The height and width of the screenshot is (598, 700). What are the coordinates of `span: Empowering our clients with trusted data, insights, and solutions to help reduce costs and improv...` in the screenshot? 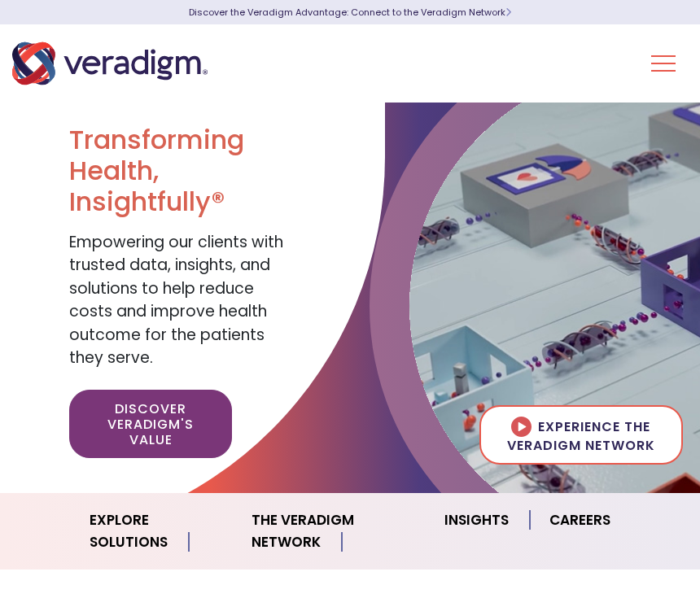 It's located at (176, 300).